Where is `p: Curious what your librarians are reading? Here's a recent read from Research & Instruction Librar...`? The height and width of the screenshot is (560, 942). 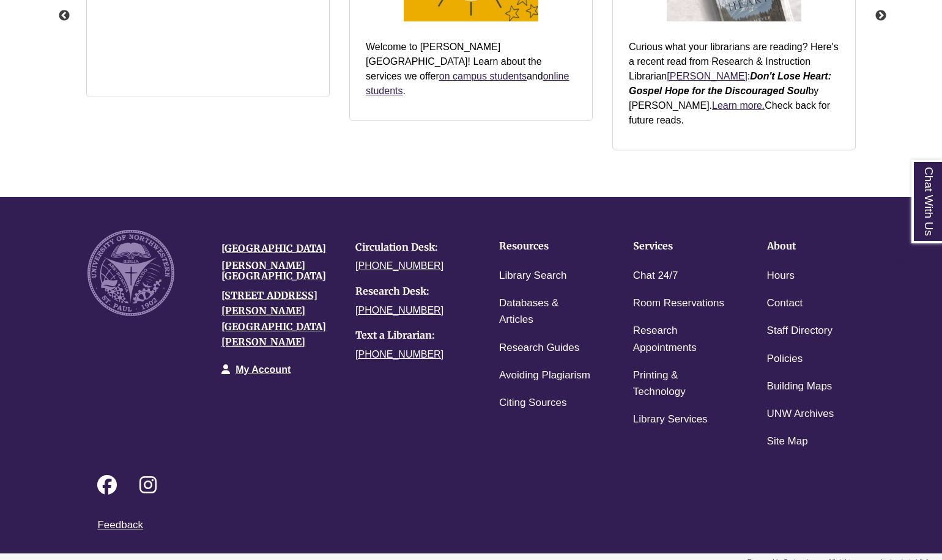
p: Curious what your librarians are reading? Here's a recent read from Research & Instruction Librar... is located at coordinates (734, 84).